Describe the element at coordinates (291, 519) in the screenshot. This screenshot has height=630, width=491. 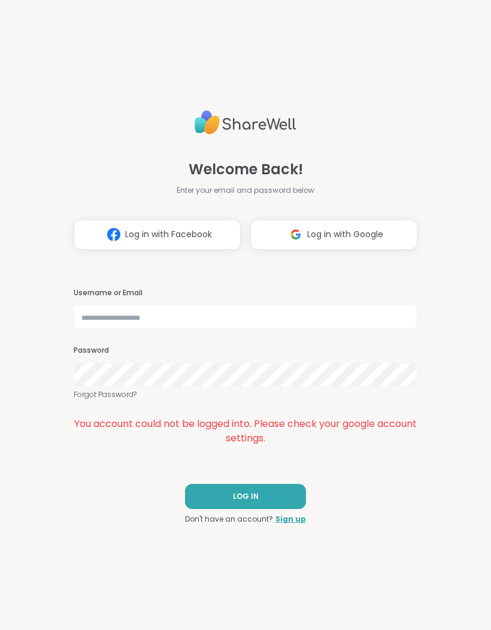
I see `a: Sign up` at that location.